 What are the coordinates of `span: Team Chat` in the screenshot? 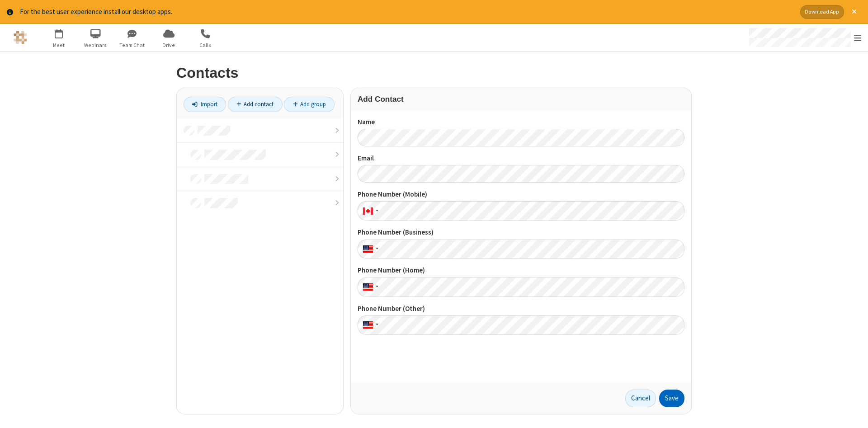 It's located at (132, 46).